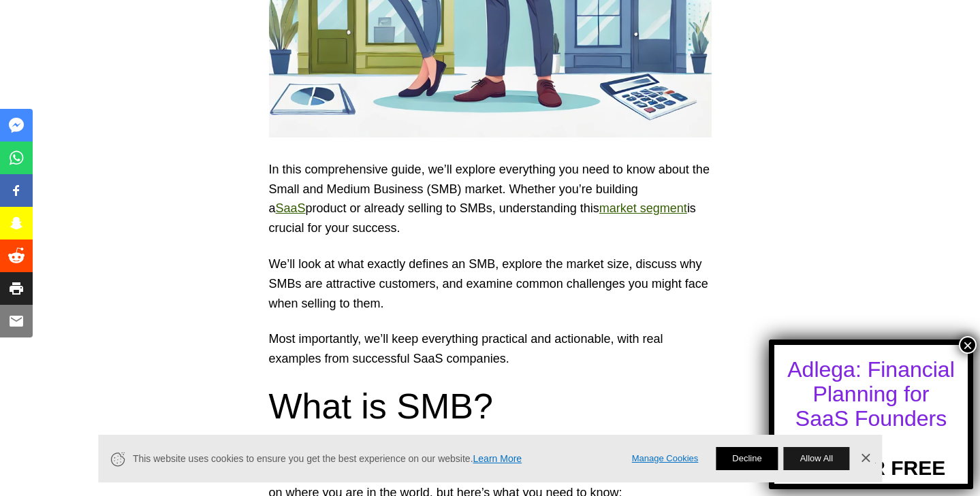 The width and height of the screenshot is (980, 496). Describe the element at coordinates (291, 208) in the screenshot. I see `a: SaaS` at that location.